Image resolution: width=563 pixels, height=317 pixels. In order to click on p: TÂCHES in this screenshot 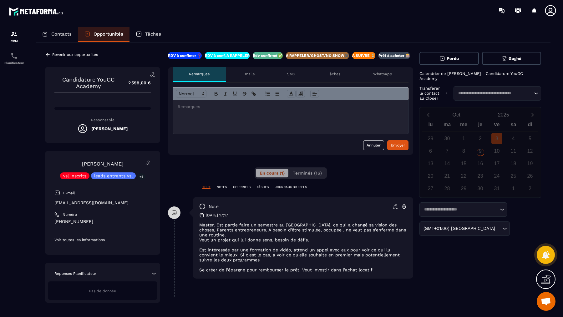, I will do `click(263, 187)`.